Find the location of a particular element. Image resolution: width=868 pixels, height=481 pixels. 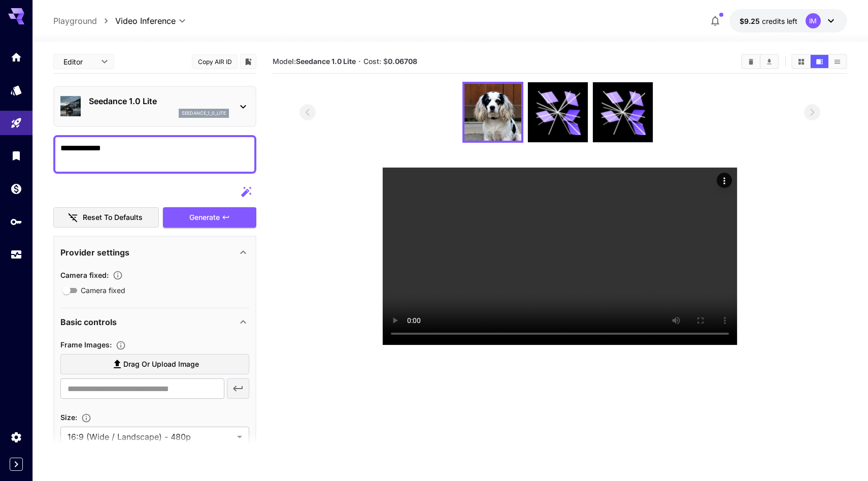

div: Settings is located at coordinates (16, 437).